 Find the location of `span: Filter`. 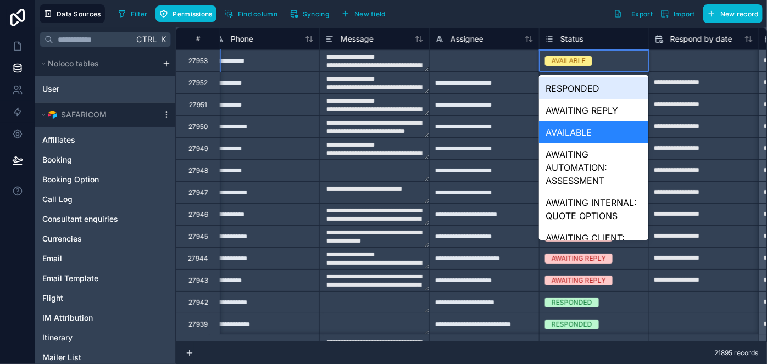

span: Filter is located at coordinates (139, 14).